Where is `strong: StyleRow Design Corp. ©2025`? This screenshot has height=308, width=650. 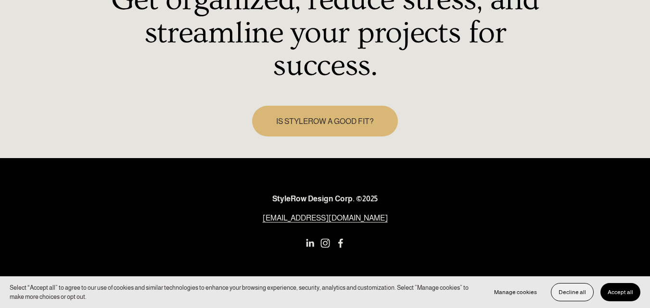 strong: StyleRow Design Corp. ©2025 is located at coordinates (325, 199).